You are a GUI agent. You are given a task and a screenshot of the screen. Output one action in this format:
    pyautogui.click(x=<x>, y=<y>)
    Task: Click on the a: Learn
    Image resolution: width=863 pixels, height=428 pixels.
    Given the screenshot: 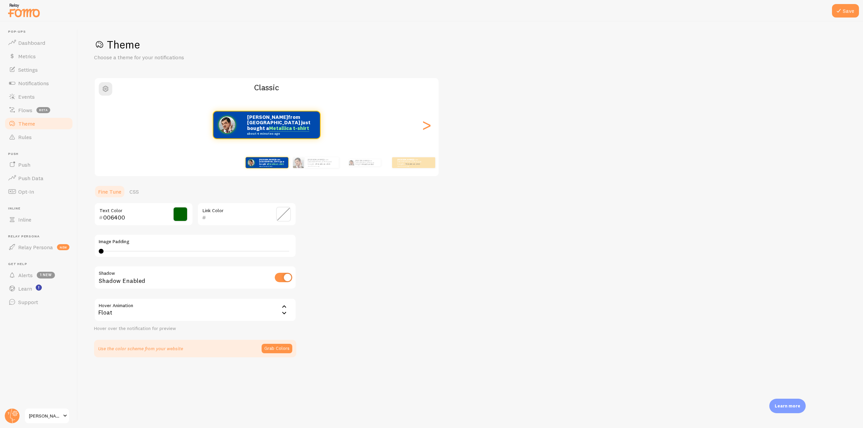 What is the action you would take?
    pyautogui.click(x=39, y=289)
    